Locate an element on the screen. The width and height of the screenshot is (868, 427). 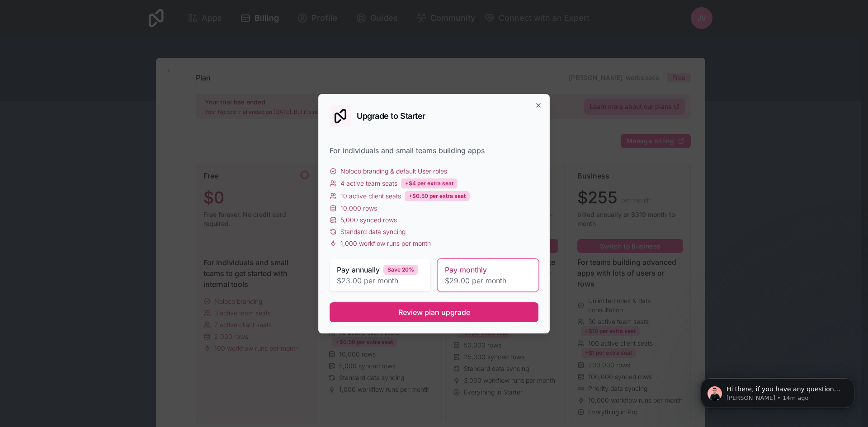
div: message notification from Darragh, 14m ago. Hi there, if you have any questions about our pricing... is located at coordinates (90, 34).